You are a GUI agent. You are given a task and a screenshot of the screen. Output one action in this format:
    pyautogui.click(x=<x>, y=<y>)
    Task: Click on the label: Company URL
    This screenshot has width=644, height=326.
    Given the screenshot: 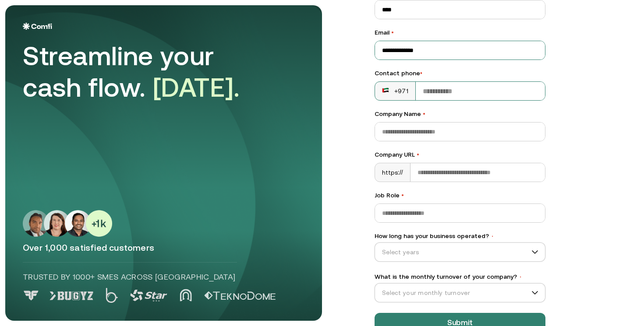 What is the action you would take?
    pyautogui.click(x=460, y=155)
    